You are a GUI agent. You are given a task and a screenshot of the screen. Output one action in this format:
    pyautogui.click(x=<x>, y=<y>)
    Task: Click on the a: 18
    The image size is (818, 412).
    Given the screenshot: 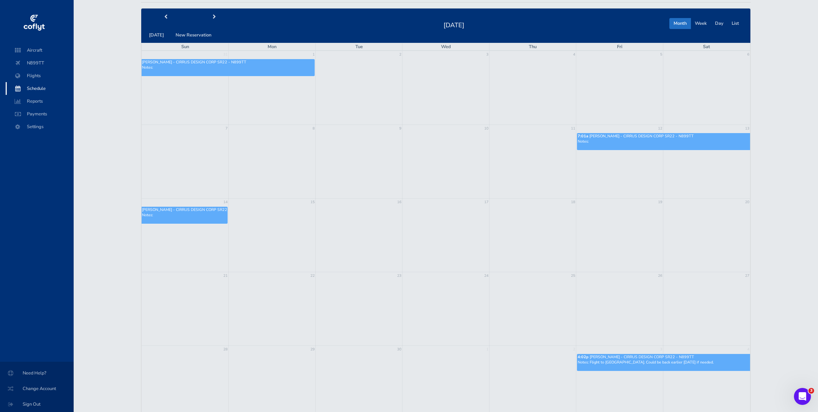 What is the action you would take?
    pyautogui.click(x=573, y=202)
    